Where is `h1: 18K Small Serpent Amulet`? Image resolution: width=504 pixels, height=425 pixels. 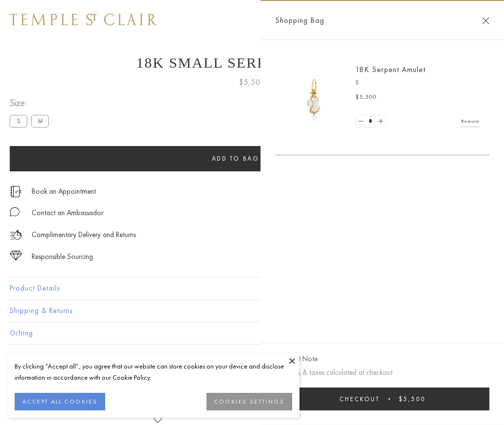
h1: 18K Small Serpent Amulet is located at coordinates (252, 63).